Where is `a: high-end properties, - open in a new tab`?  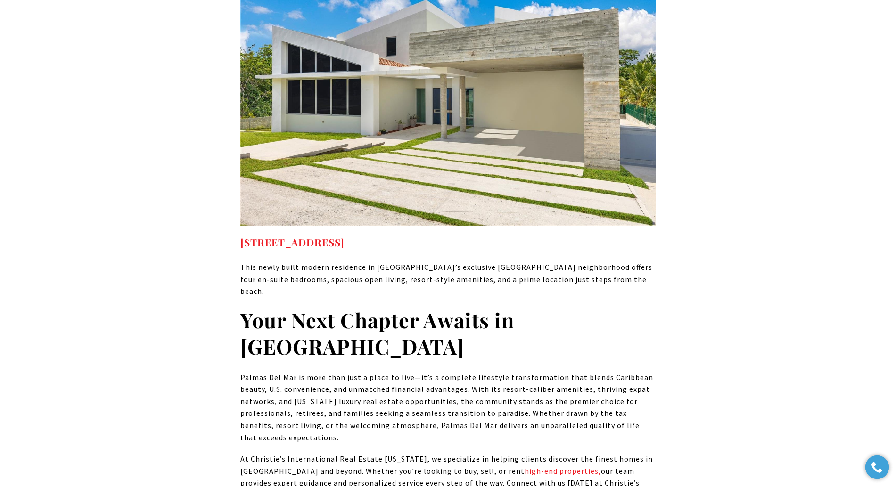
a: high-end properties, - open in a new tab is located at coordinates (563, 471).